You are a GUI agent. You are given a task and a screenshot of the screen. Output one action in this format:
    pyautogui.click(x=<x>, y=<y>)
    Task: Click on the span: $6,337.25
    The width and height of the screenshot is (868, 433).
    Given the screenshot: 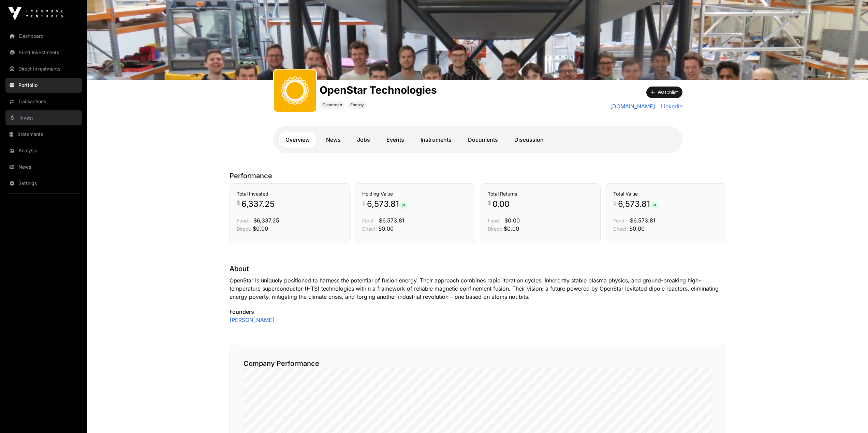 What is the action you would take?
    pyautogui.click(x=266, y=220)
    